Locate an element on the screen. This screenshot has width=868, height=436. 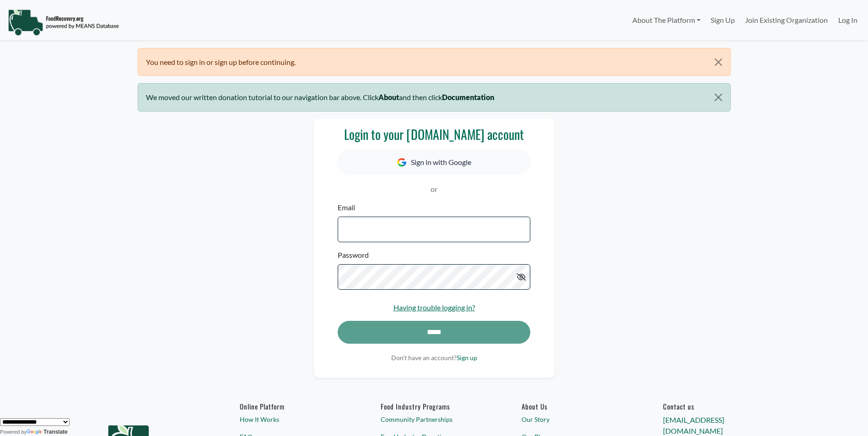
h6: Food Industry Programs is located at coordinates (434, 406).